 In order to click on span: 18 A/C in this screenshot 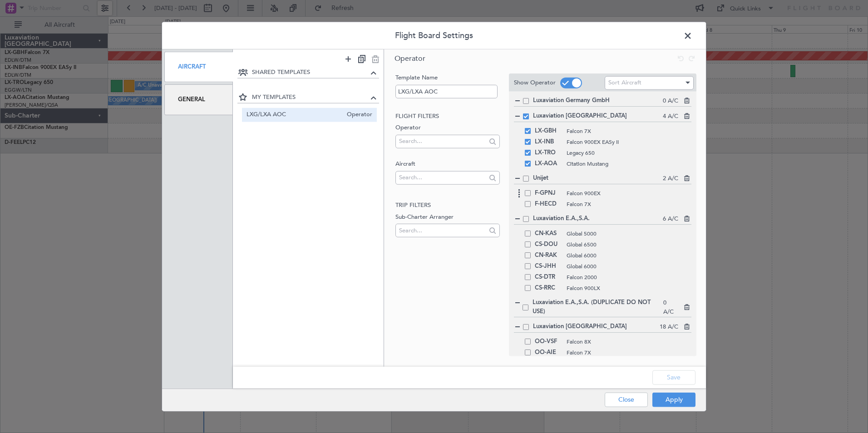, I will do `click(669, 327)`.